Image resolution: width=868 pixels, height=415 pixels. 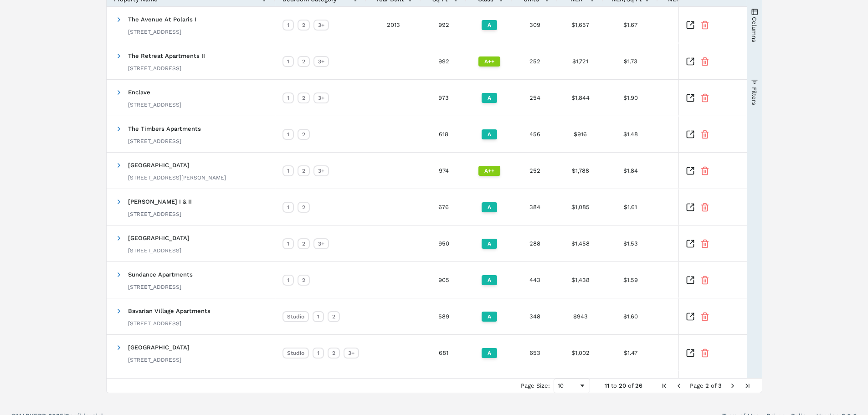 What do you see at coordinates (535, 61) in the screenshot?
I see `div: 252` at bounding box center [535, 61].